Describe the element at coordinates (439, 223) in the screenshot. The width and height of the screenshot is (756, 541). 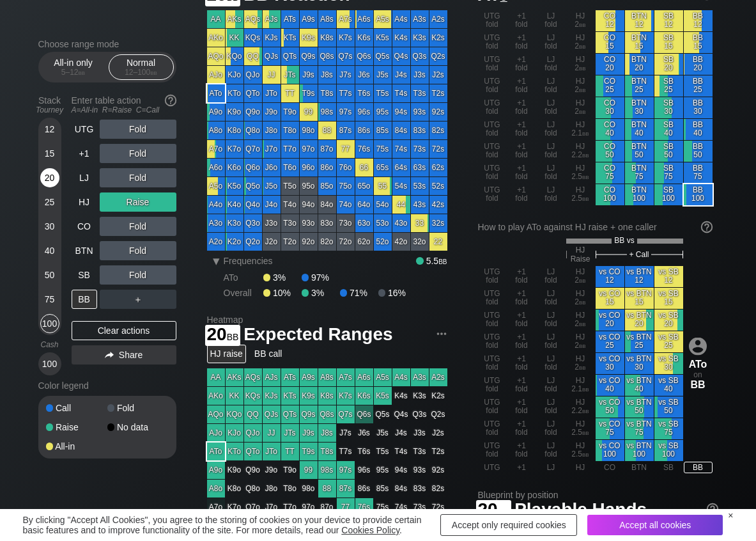
I see `div: 32s` at that location.